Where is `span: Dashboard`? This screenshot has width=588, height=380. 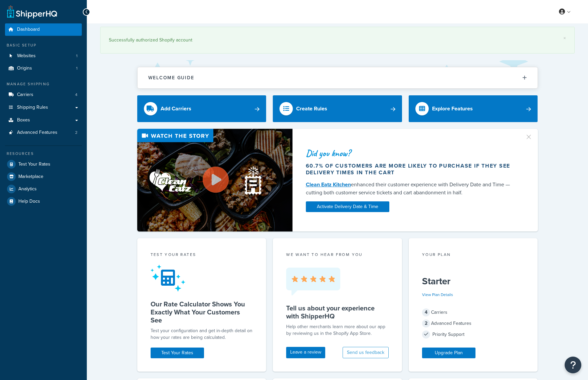 span: Dashboard is located at coordinates (29, 30).